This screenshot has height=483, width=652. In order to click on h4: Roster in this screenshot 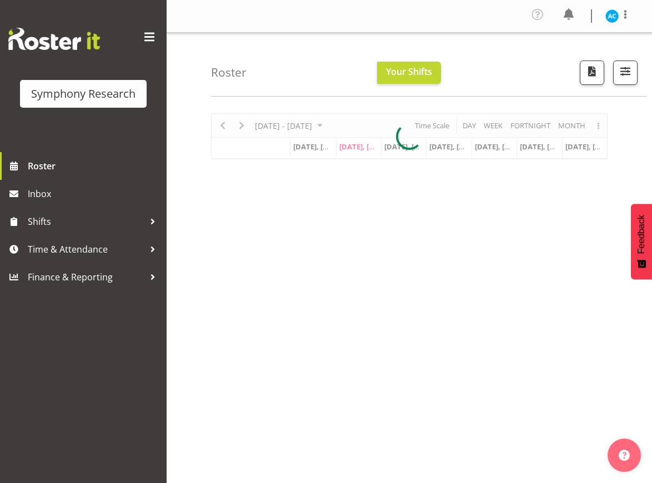, I will do `click(229, 72)`.